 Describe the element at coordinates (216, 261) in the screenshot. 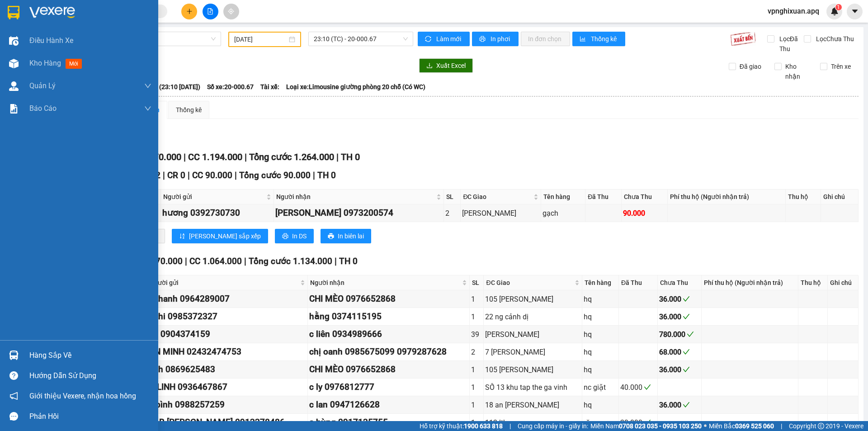

I see `span: CC 1.064.000` at that location.